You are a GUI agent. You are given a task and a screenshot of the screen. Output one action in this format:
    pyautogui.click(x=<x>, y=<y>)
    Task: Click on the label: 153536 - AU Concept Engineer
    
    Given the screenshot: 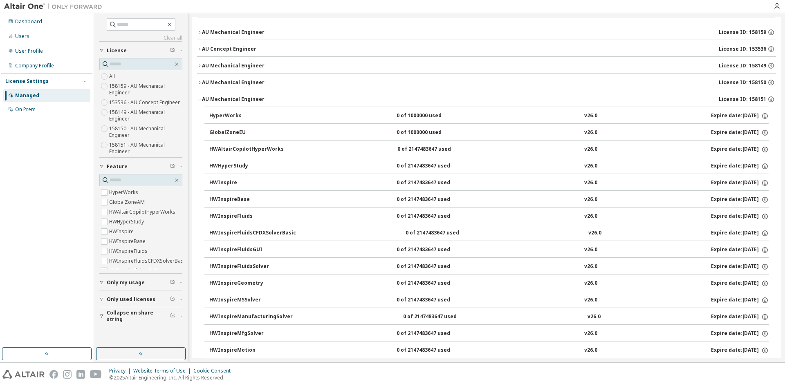 What is the action you would take?
    pyautogui.click(x=145, y=103)
    